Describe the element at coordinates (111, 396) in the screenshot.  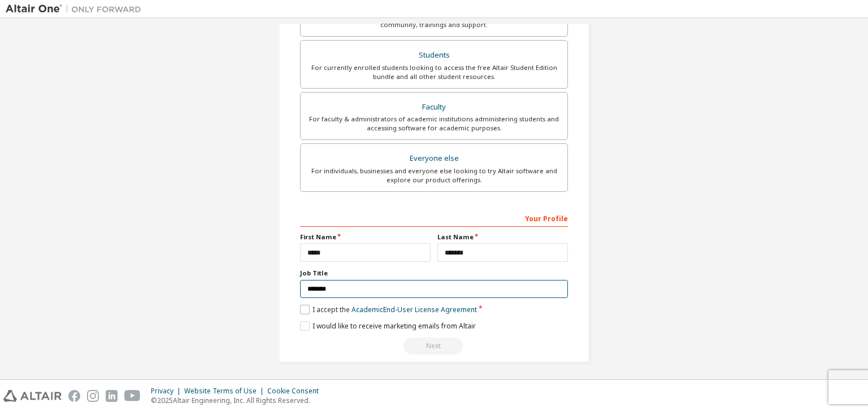
I see `img: linkedin.svg` at that location.